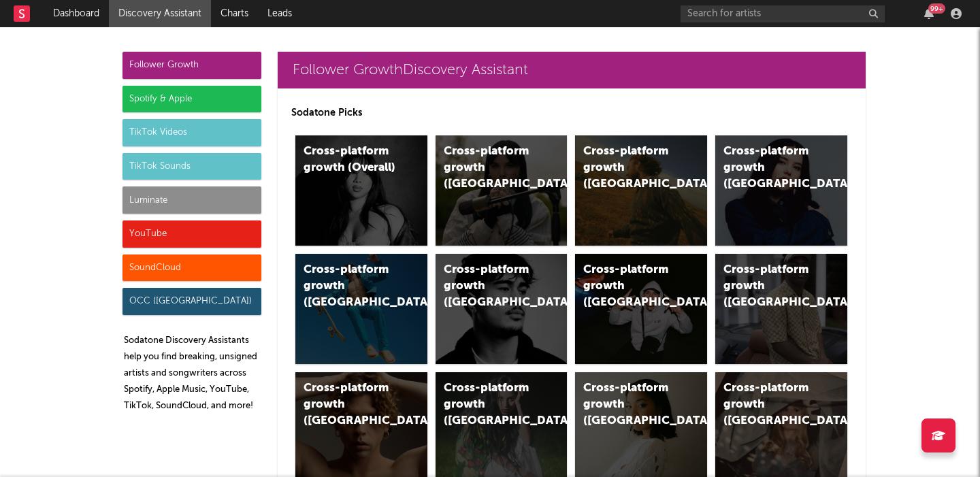  Describe the element at coordinates (362, 191) in the screenshot. I see `a: Cross-platform growth (Overall)` at that location.